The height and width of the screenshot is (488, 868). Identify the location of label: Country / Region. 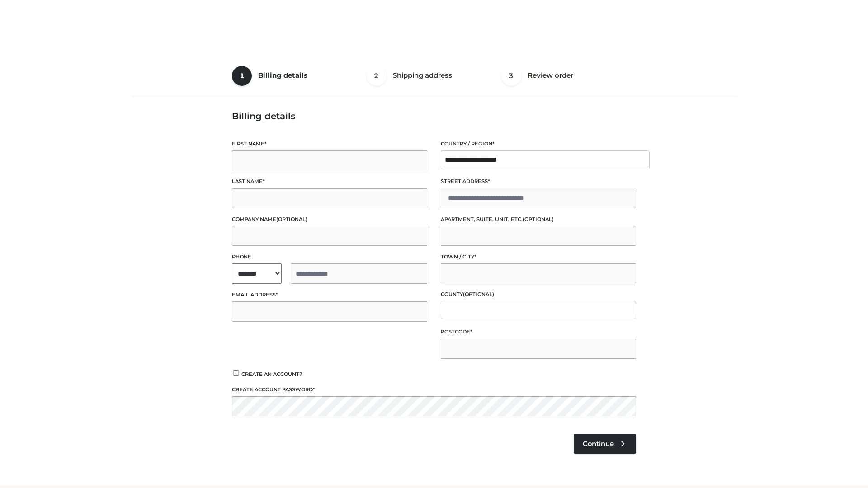
(539, 143).